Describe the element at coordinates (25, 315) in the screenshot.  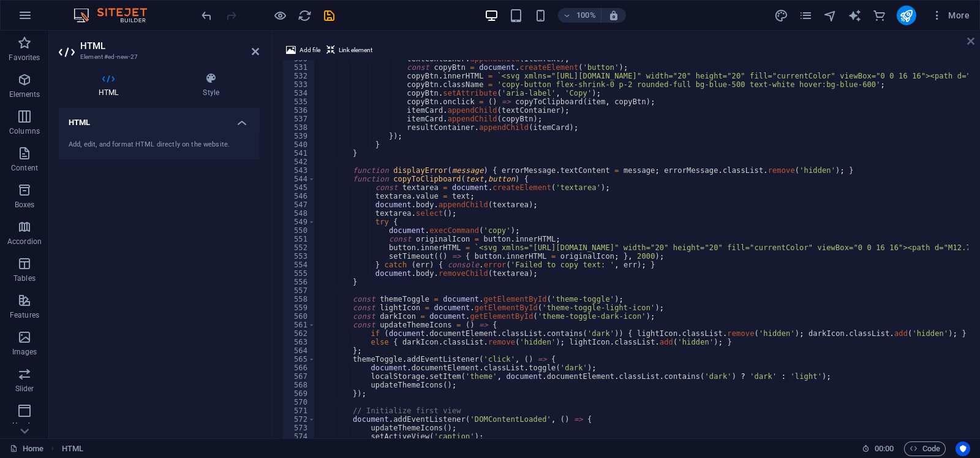
I see `p: Features` at that location.